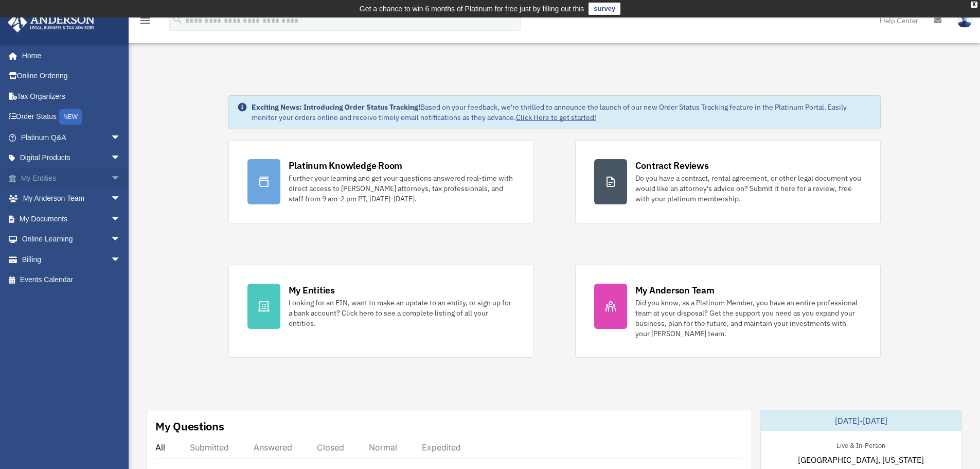  What do you see at coordinates (441, 448) in the screenshot?
I see `div: Expedited` at bounding box center [441, 448].